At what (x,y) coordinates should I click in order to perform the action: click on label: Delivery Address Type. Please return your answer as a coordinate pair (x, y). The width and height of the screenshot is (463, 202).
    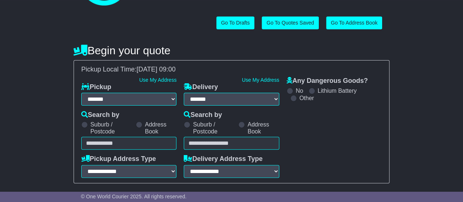
    Looking at the image, I should click on (223, 159).